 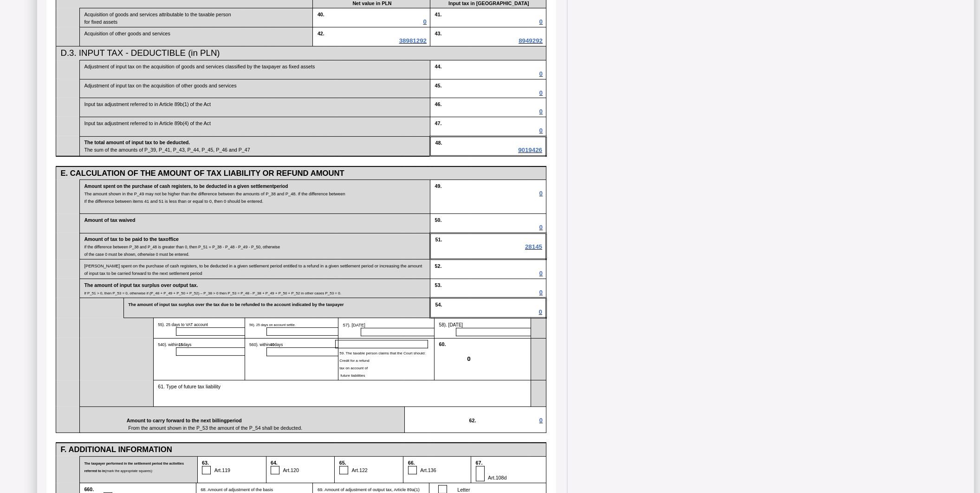 I want to click on span: 68. Amount of adjustment of the basis, so click(x=237, y=489).